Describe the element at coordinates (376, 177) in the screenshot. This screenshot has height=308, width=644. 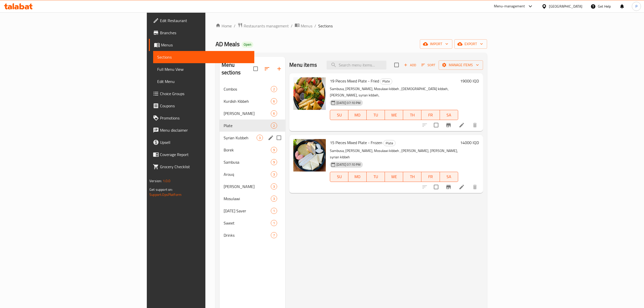
I see `button: TU` at that location.